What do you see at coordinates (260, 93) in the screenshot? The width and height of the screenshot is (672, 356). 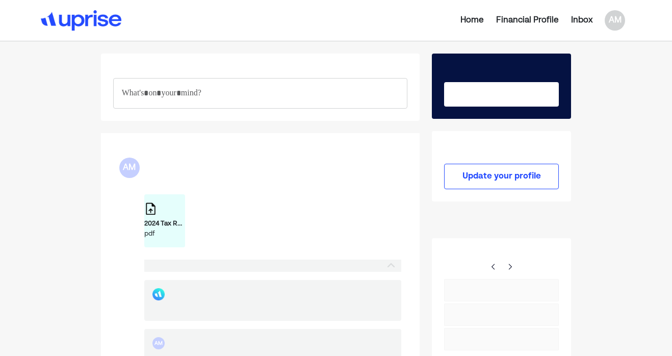 I see `div: Rich Text Editor. Editing area: main` at bounding box center [260, 93].